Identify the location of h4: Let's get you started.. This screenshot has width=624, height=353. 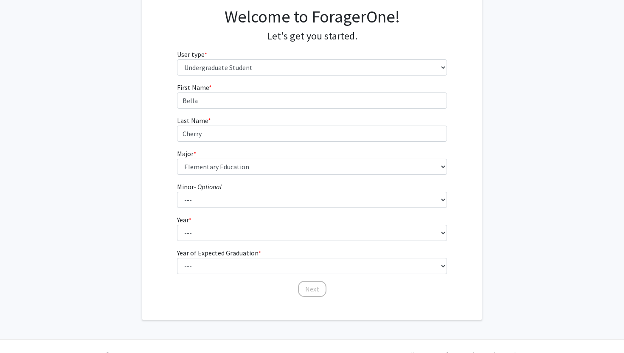
(312, 36).